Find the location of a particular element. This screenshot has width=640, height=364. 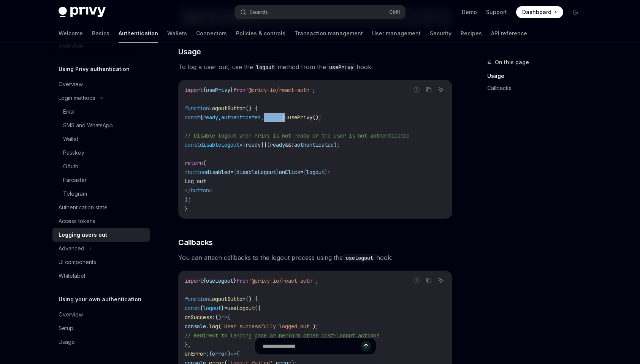

div: Advanced is located at coordinates (71, 249).